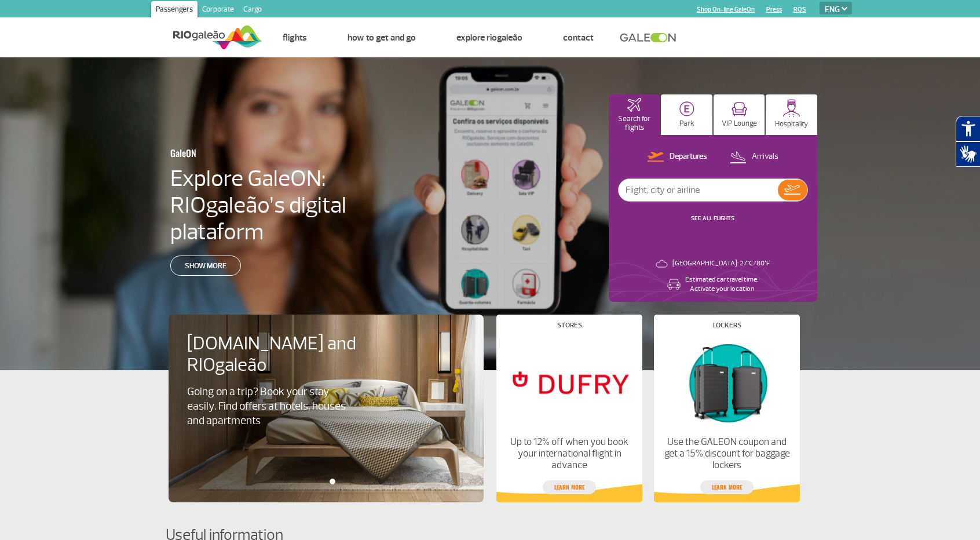  I want to click on p: Estimated car travel time: Activate your location, so click(722, 285).